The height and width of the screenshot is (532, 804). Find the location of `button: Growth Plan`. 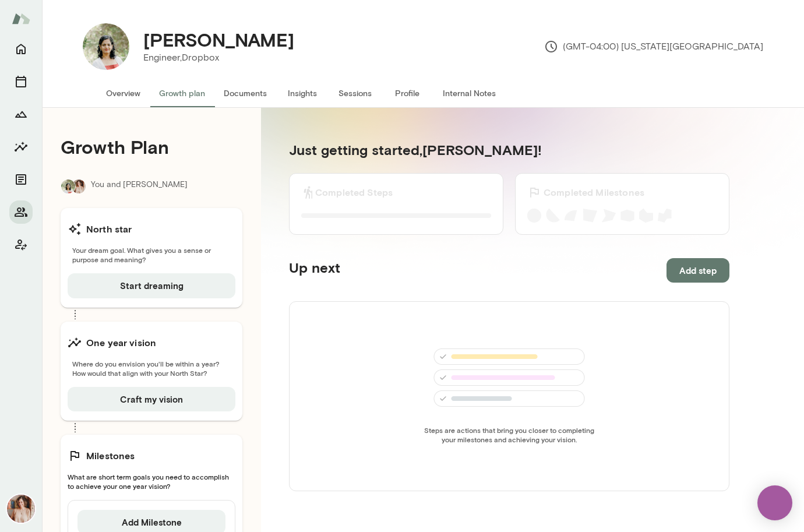

button: Growth Plan is located at coordinates (21, 114).